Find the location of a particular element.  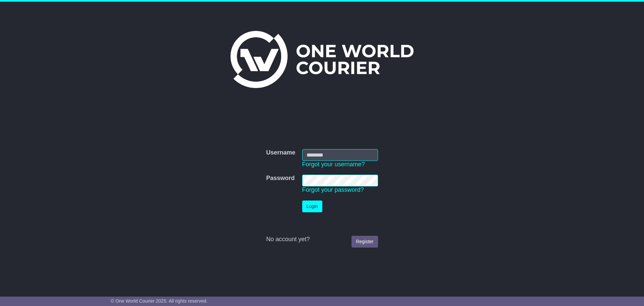

label: Username is located at coordinates (281, 153).